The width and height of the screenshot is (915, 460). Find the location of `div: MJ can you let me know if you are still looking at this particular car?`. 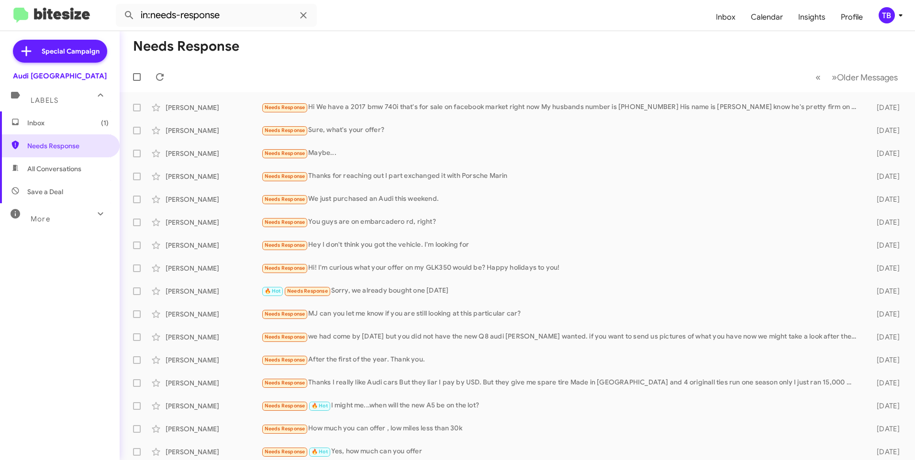

div: MJ can you let me know if you are still looking at this particular car? is located at coordinates (561, 314).